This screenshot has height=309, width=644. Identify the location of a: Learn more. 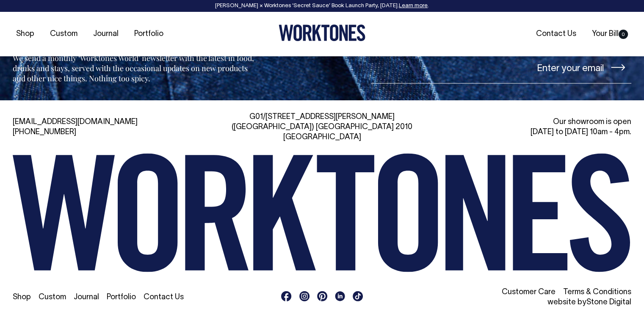
(413, 6).